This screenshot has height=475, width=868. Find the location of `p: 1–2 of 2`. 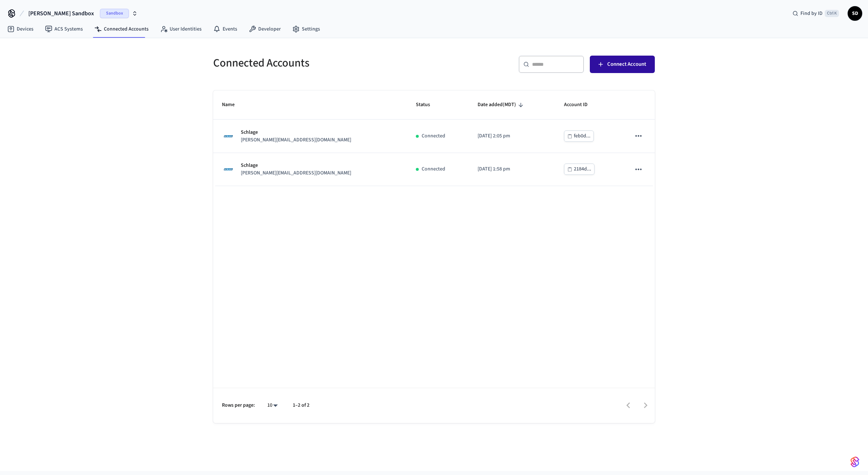

p: 1–2 of 2 is located at coordinates (301, 405).